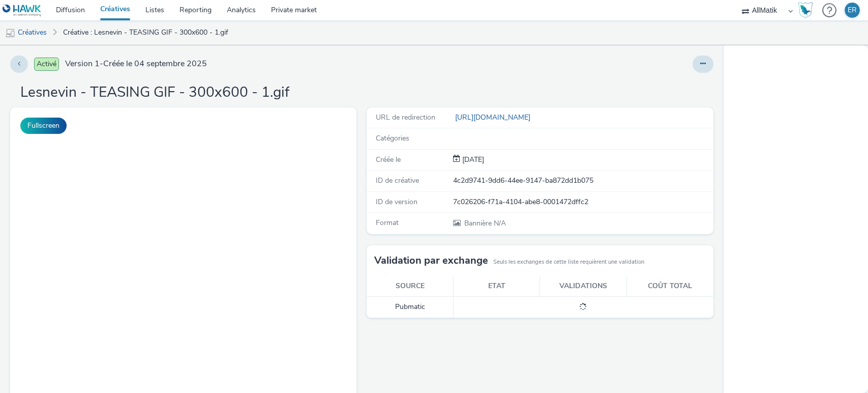  I want to click on a: Hawk Academy, so click(808, 10).